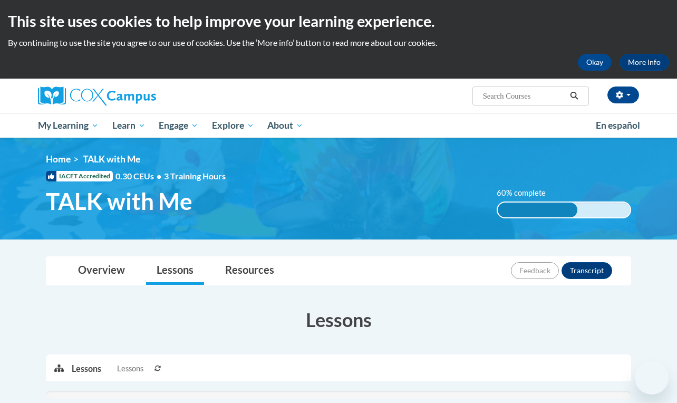  What do you see at coordinates (79, 176) in the screenshot?
I see `span: IACET Accredited` at bounding box center [79, 176].